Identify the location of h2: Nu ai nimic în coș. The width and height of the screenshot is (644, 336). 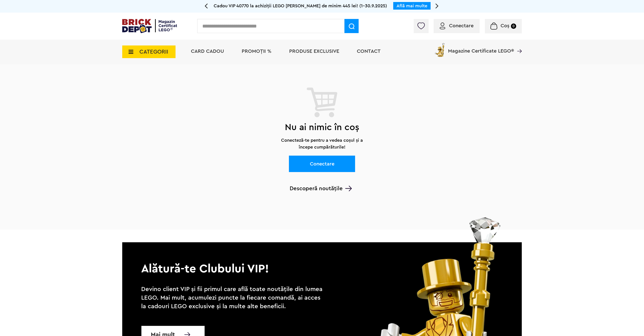
(322, 128).